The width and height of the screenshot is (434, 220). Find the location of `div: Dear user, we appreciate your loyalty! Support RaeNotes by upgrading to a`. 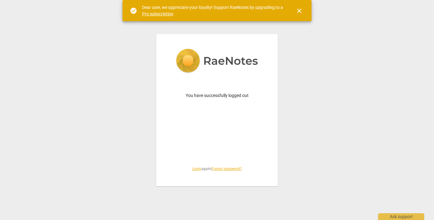

div: Dear user, we appreciate your loyalty! Support RaeNotes by upgrading to a is located at coordinates (213, 10).